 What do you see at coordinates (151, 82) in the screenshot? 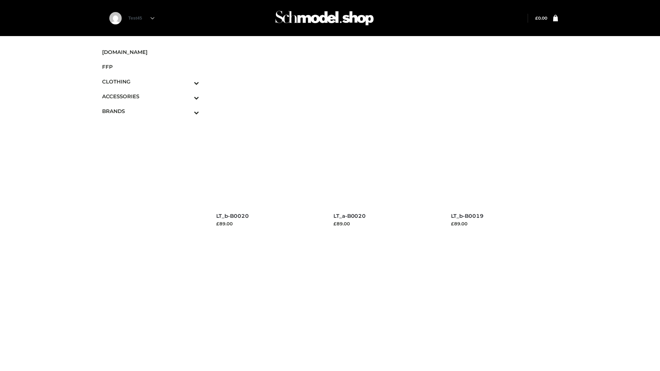
I see `span: CLOTHING` at bounding box center [151, 82].